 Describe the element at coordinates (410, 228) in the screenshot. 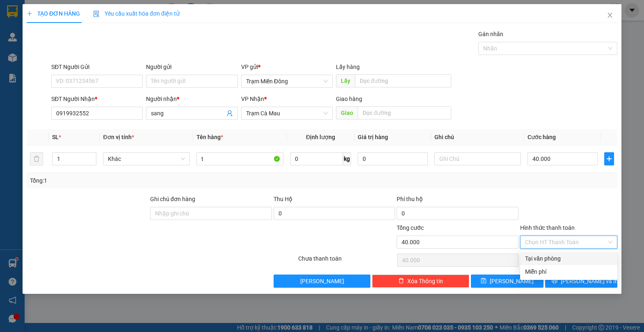

I see `span: Tổng cước` at that location.